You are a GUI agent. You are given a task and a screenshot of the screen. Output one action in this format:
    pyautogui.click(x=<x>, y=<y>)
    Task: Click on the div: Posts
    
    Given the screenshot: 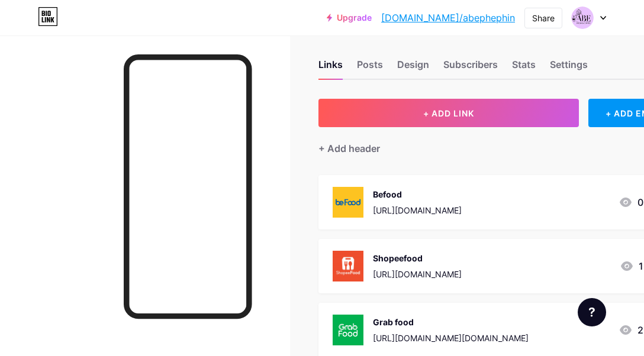 What is the action you would take?
    pyautogui.click(x=370, y=68)
    